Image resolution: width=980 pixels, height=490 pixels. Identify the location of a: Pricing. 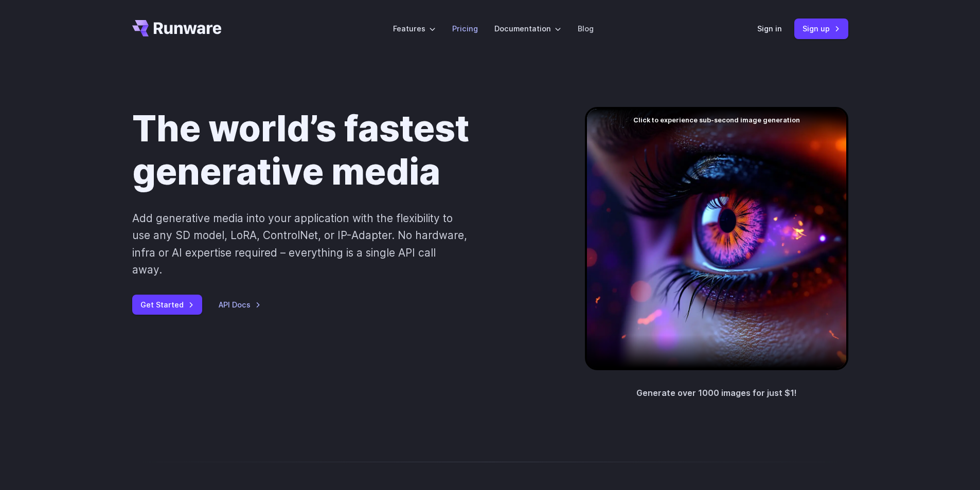
(465, 28).